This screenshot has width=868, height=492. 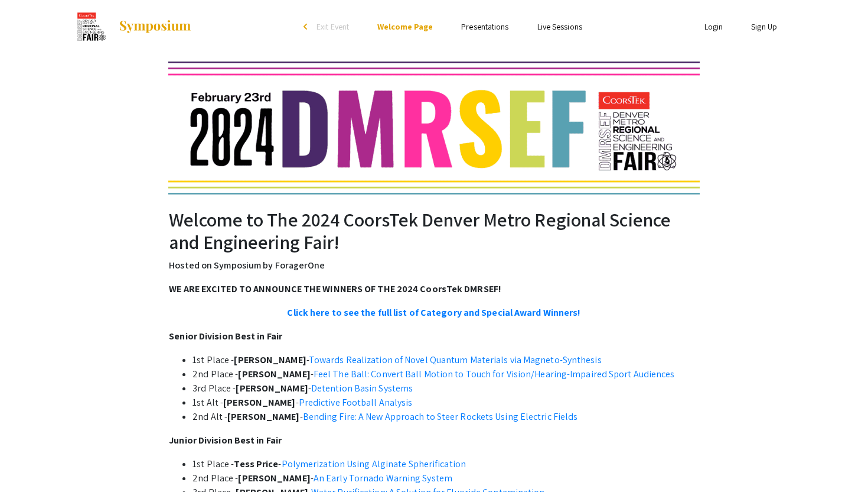 What do you see at coordinates (440, 416) in the screenshot?
I see `a: Bending Fire: A New Approach to Steer Rockets Using Electric Fields` at bounding box center [440, 416].